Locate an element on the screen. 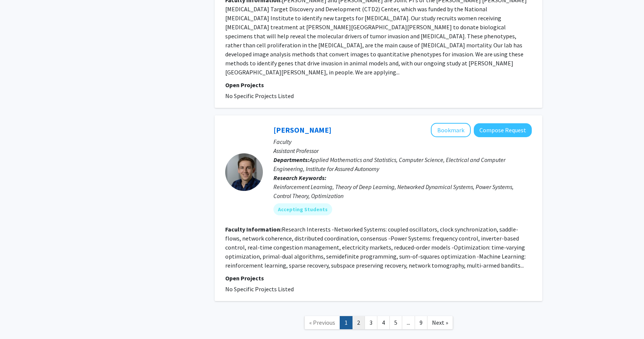 The height and width of the screenshot is (339, 644). a: 1 is located at coordinates (346, 323).